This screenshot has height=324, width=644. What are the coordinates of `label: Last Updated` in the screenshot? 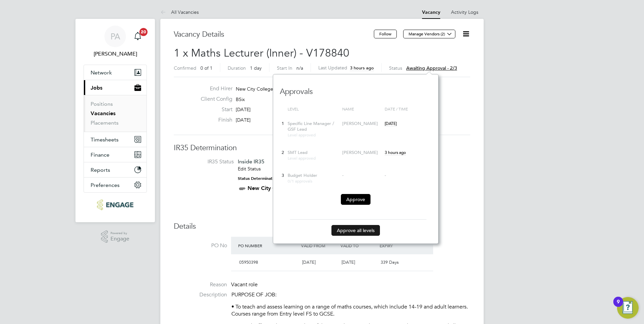 It's located at (333, 68).